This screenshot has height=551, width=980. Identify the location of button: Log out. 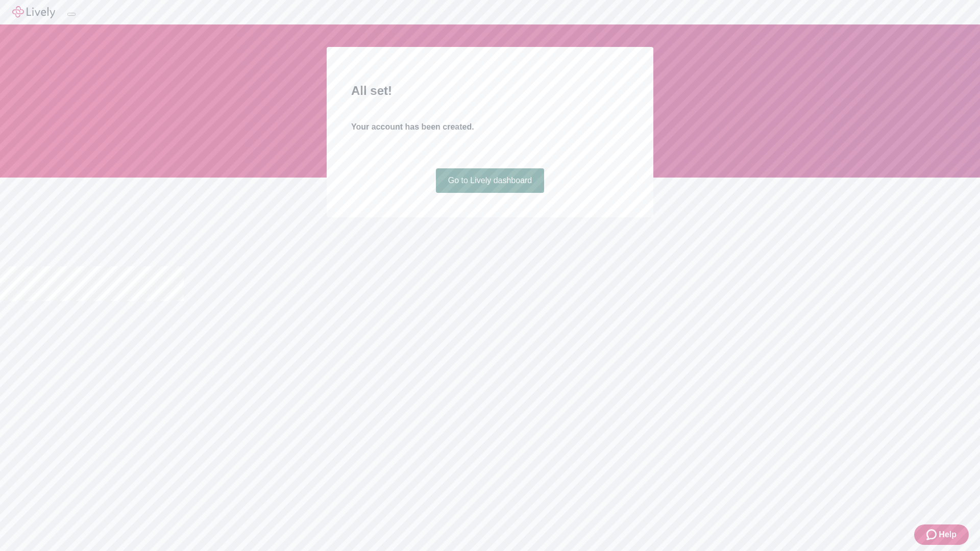
(71, 14).